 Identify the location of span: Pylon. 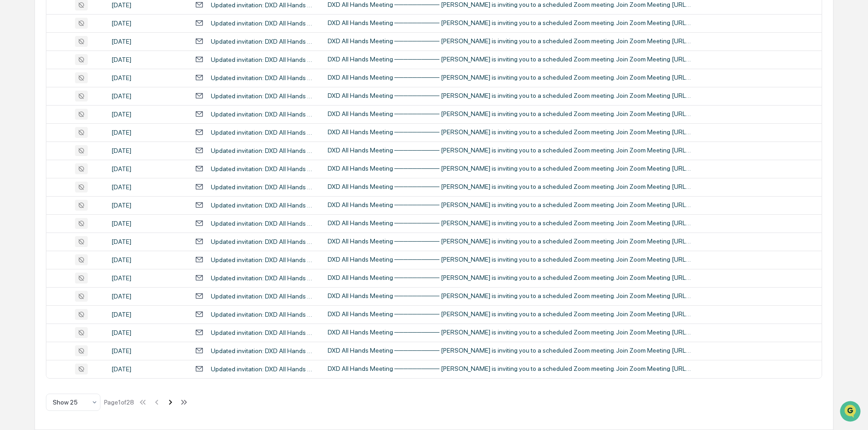
(100, 158).